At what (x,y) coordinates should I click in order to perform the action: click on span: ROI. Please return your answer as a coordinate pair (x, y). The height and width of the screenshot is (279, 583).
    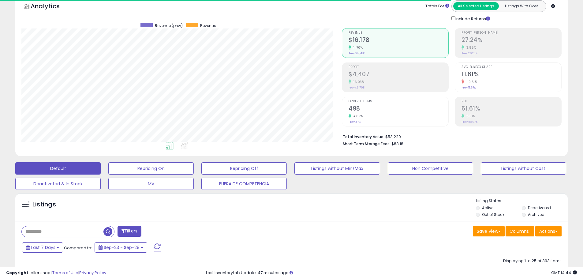
    Looking at the image, I should click on (511, 101).